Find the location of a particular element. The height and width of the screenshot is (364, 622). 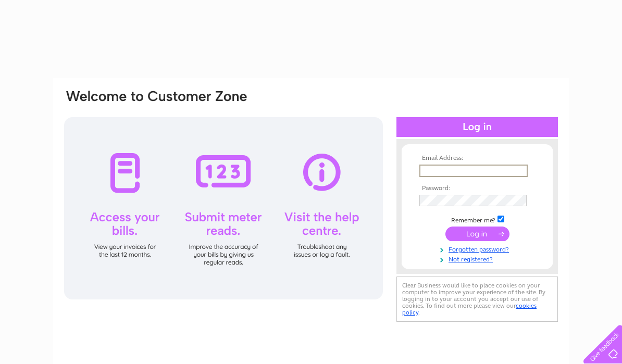

th: Password: is located at coordinates (477, 188).